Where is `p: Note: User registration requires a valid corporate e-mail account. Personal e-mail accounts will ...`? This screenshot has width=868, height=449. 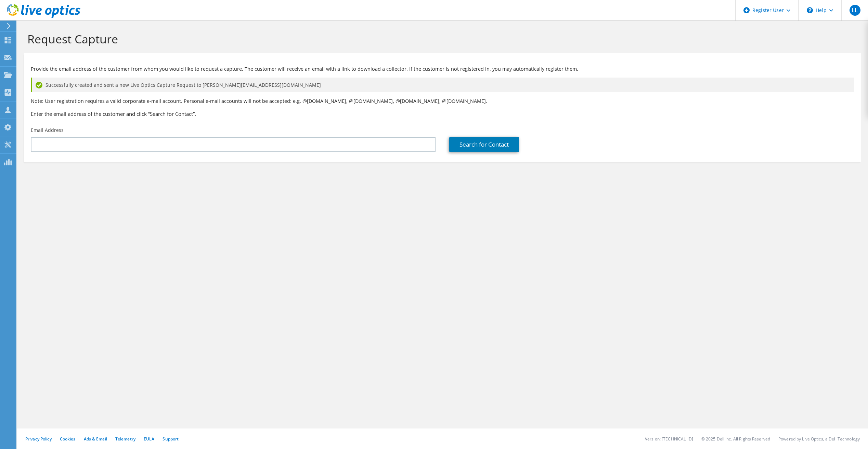 p: Note: User registration requires a valid corporate e-mail account. Personal e-mail accounts will ... is located at coordinates (442, 101).